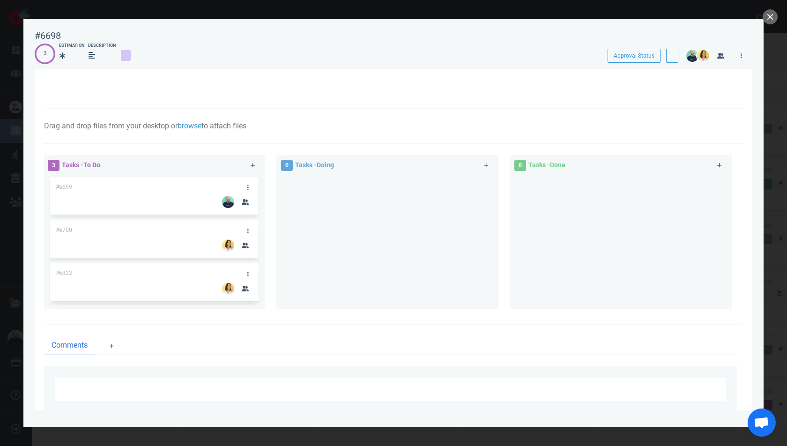 This screenshot has width=787, height=446. Describe the element at coordinates (53, 165) in the screenshot. I see `span: 3` at that location.